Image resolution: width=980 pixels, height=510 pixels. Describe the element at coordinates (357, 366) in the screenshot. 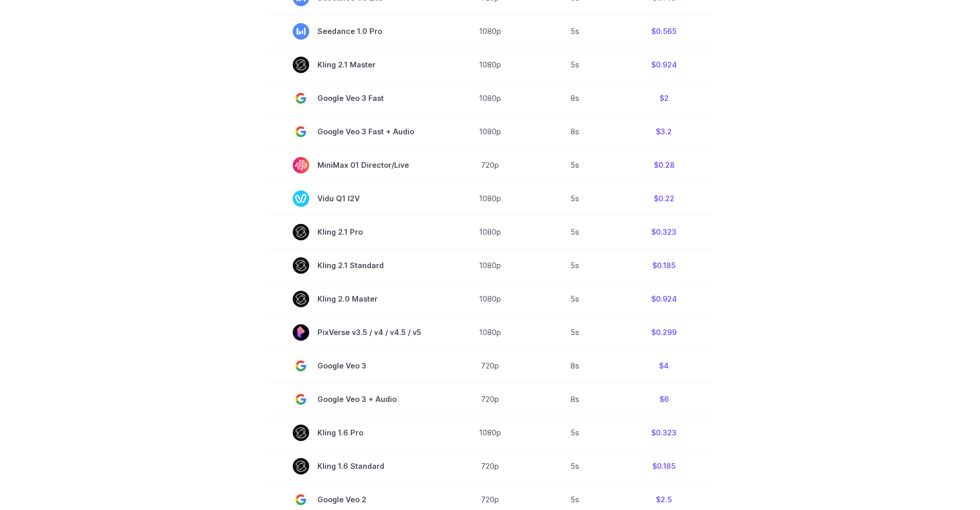

I see `span: Google Veo 3` at that location.